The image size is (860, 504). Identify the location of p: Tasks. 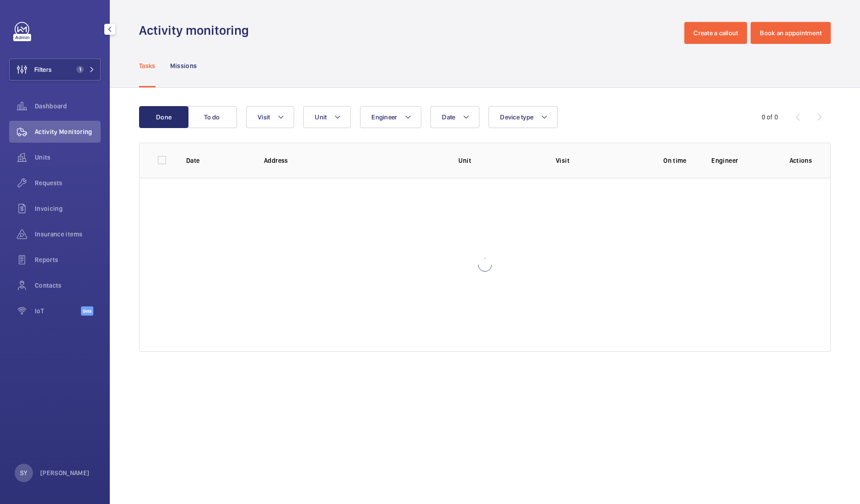
(147, 66).